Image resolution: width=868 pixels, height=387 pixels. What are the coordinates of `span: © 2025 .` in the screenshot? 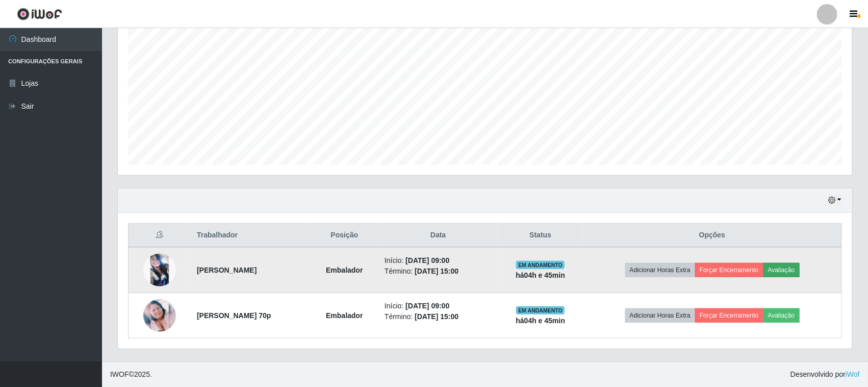 It's located at (131, 374).